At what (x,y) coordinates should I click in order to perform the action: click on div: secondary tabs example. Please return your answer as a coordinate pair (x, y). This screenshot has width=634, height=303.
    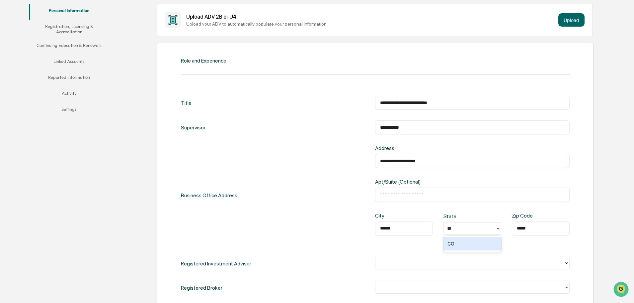
    Looking at the image, I should click on (69, 61).